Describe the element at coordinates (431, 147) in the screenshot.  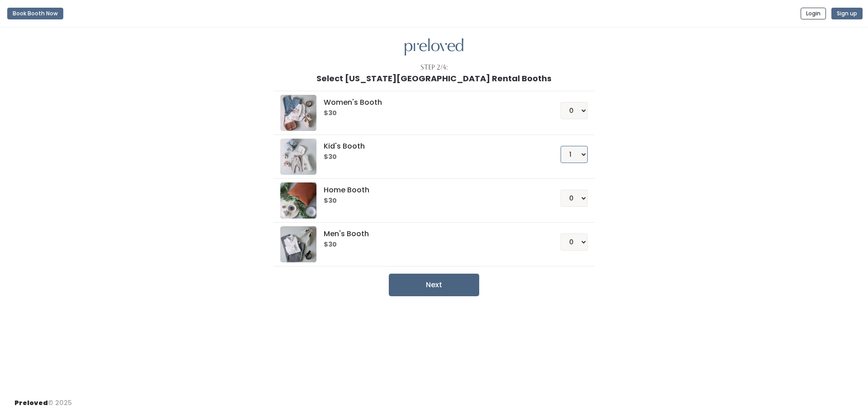
I see `h5: Kid's Booth` at that location.